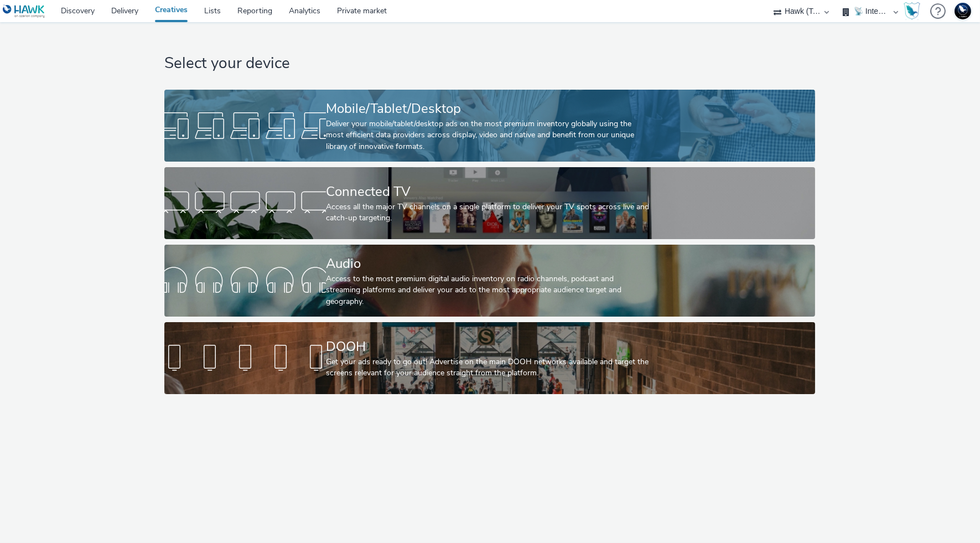 The width and height of the screenshot is (980, 543). I want to click on a: Mobile/Tablet/DesktopDeliver your mobile/tablet/desktop ads on the most premium inventory globall..., so click(490, 126).